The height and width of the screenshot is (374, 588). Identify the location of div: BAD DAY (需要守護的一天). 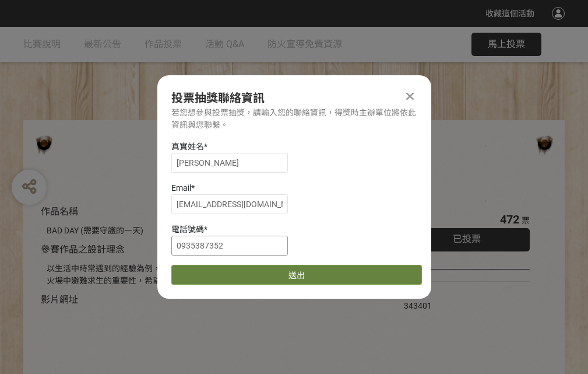
(208, 231).